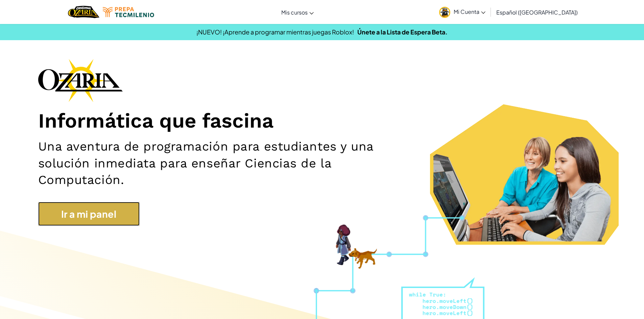  What do you see at coordinates (322, 121) in the screenshot?
I see `h1: Informática que fascina` at bounding box center [322, 121].